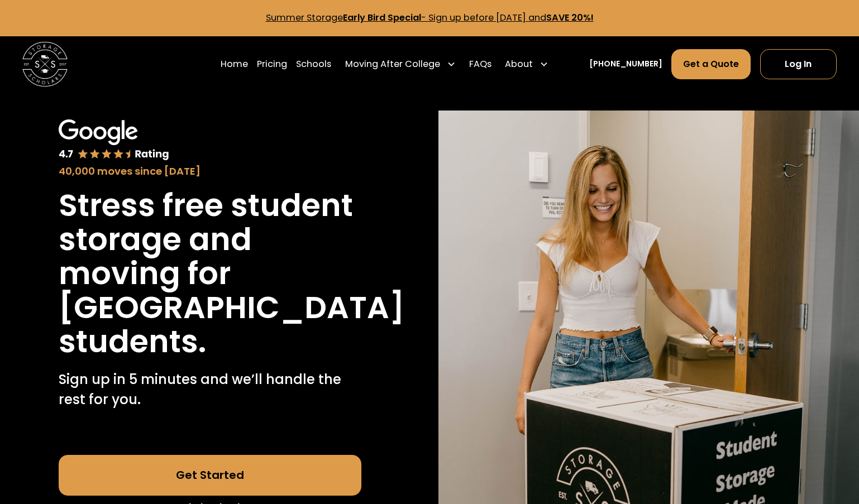 Image resolution: width=859 pixels, height=504 pixels. What do you see at coordinates (45, 64) in the screenshot?
I see `a: home` at bounding box center [45, 64].